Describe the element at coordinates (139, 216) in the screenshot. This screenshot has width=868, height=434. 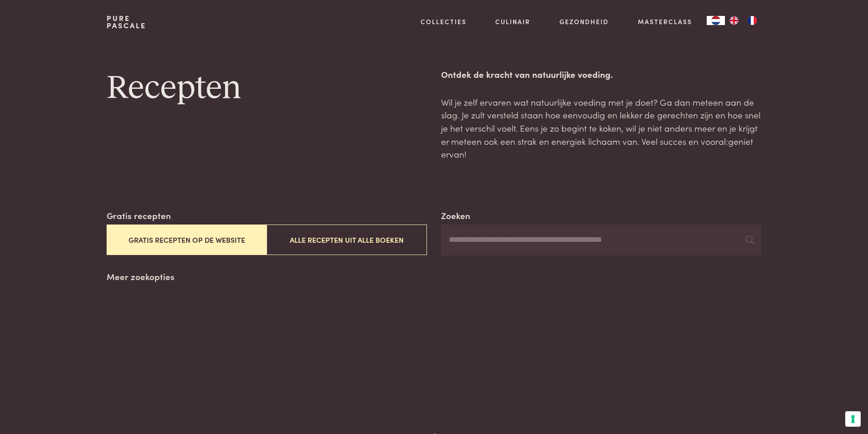
I see `label: Gratis recepten` at that location.